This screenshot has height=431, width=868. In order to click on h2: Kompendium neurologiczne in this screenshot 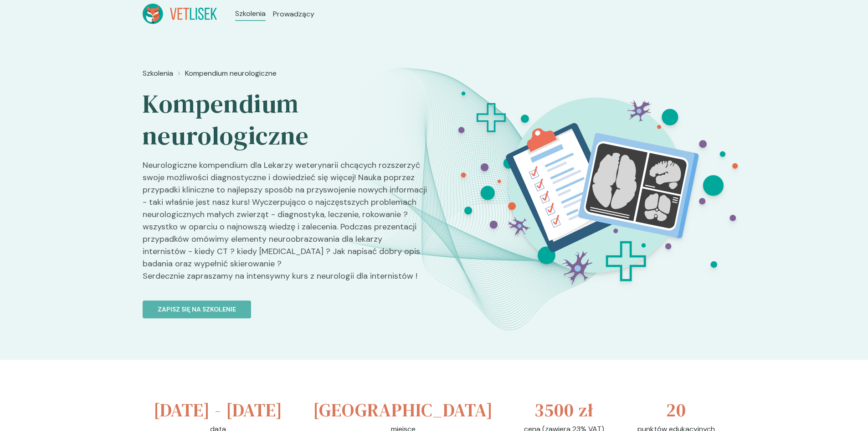, I will do `click(285, 120)`.